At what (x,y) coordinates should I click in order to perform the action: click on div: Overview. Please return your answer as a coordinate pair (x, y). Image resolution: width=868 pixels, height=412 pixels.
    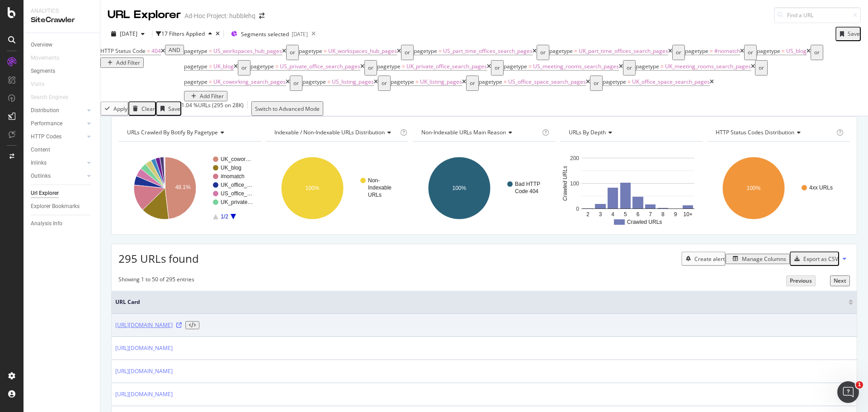
    Looking at the image, I should click on (41, 45).